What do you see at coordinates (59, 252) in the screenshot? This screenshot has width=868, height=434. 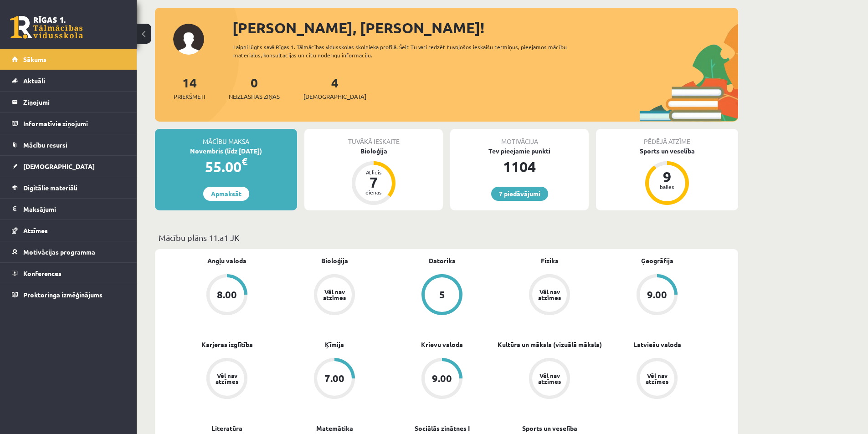 I see `span: Motivācijas programma` at bounding box center [59, 252].